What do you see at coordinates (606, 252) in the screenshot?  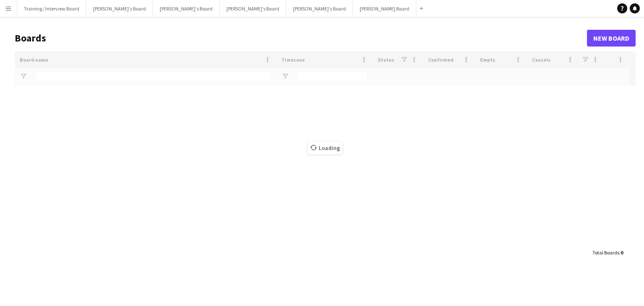 I see `span: Total Boards` at bounding box center [606, 252].